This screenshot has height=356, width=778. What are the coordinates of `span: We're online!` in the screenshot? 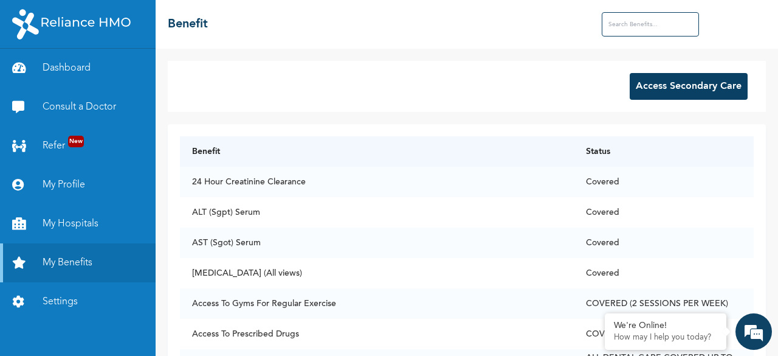 It's located at (119, 174).